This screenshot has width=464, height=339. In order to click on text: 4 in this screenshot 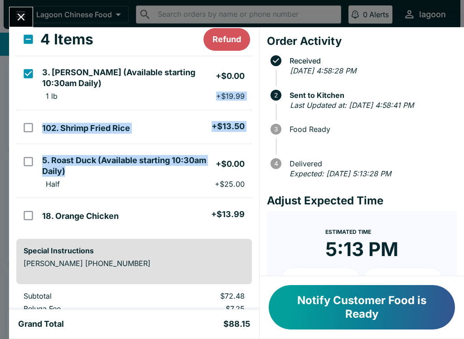, I will do `click(275, 163)`.